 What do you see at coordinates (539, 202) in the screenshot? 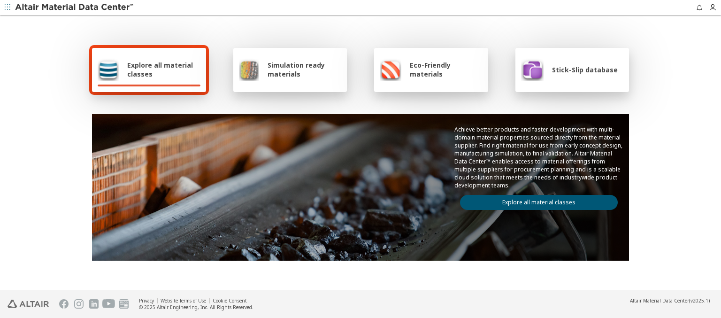
I see `a: Explore all material classes` at bounding box center [539, 202].